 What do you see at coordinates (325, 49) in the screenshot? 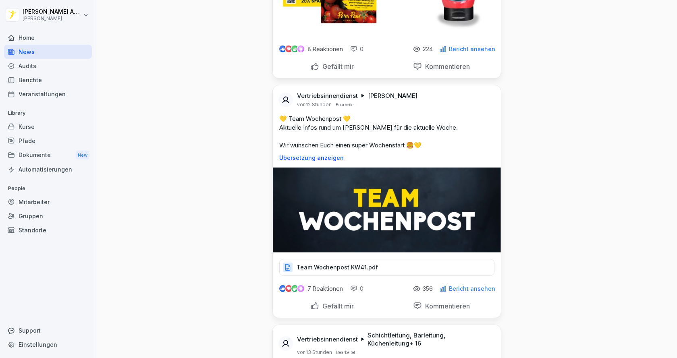
I see `p: 8 Reaktionen` at bounding box center [325, 49].